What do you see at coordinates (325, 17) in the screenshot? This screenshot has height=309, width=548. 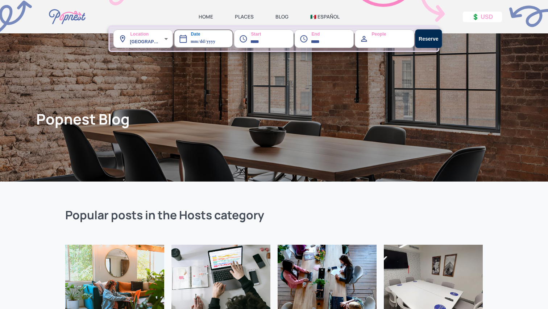 I see `a: 🇲🇽 ESPAÑOL` at bounding box center [325, 17].